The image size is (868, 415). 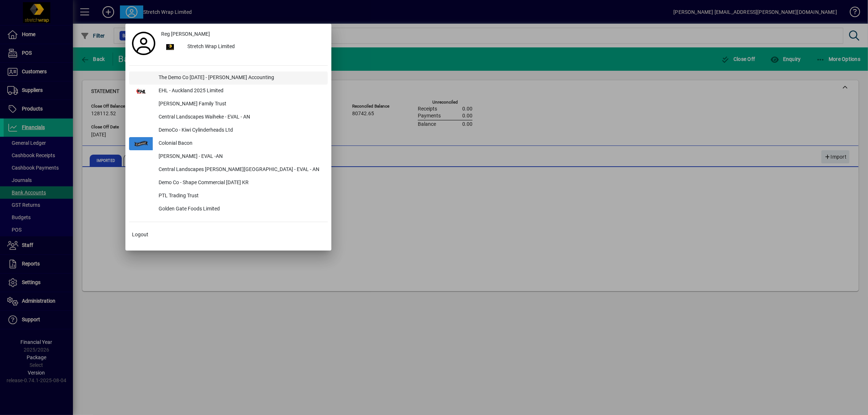 What do you see at coordinates (228, 131) in the screenshot?
I see `button: DemoCo - Kiwi Cylinderheads Ltd` at bounding box center [228, 131].